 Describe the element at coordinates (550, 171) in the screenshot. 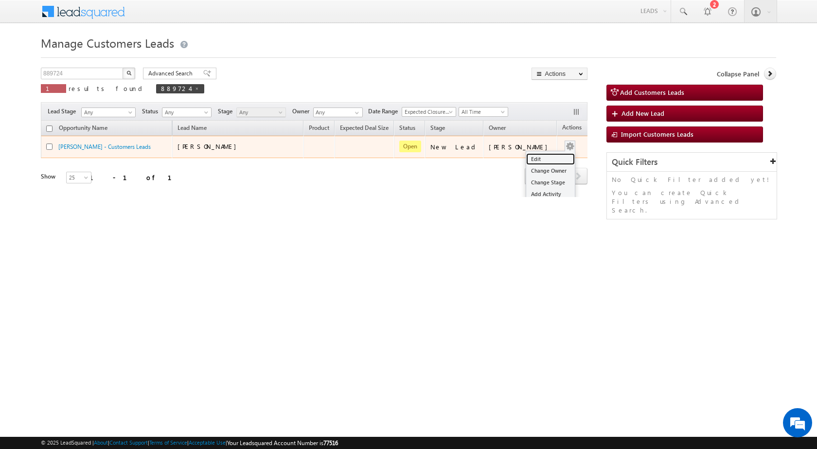

I see `a: Change Owner` at that location.